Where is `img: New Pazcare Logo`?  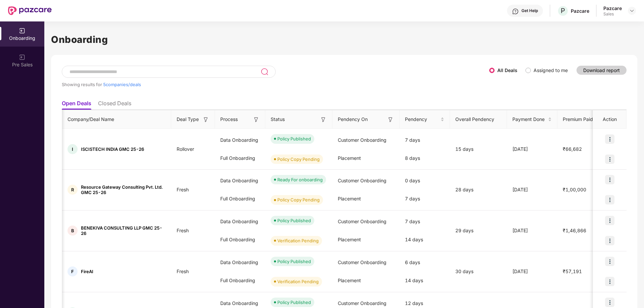
img: New Pazcare Logo is located at coordinates (30, 11).